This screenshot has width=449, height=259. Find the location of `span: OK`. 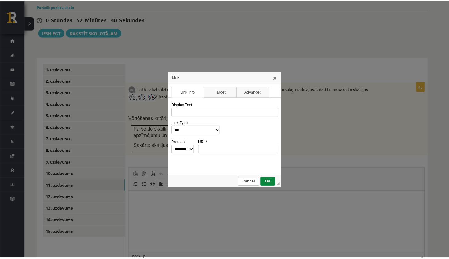

span: OK is located at coordinates (270, 182).